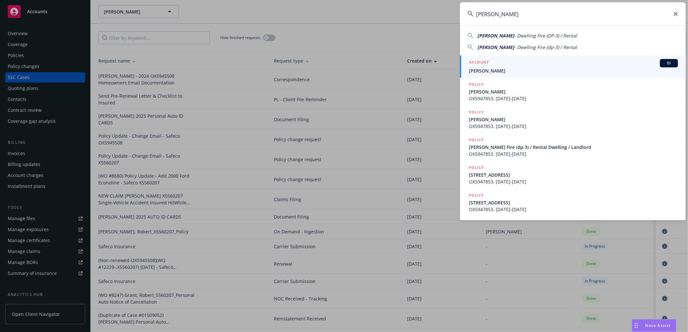  I want to click on span: - Dwelling Fire (DP-3) / Rental, so click(545, 35).